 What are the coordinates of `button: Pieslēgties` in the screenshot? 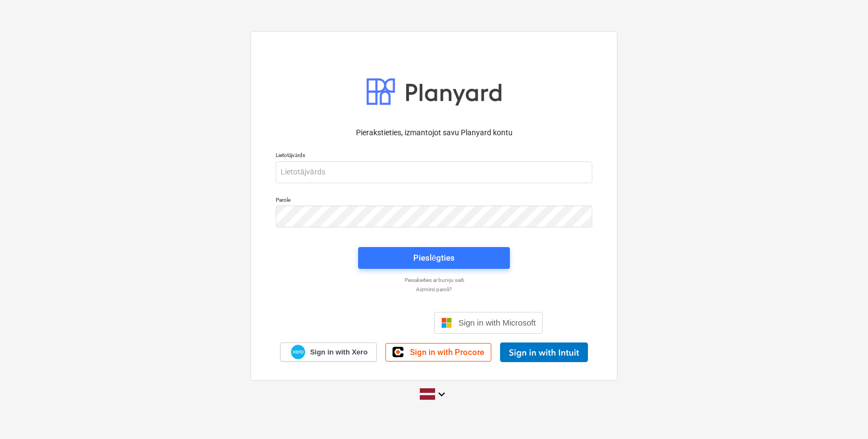 It's located at (434, 258).